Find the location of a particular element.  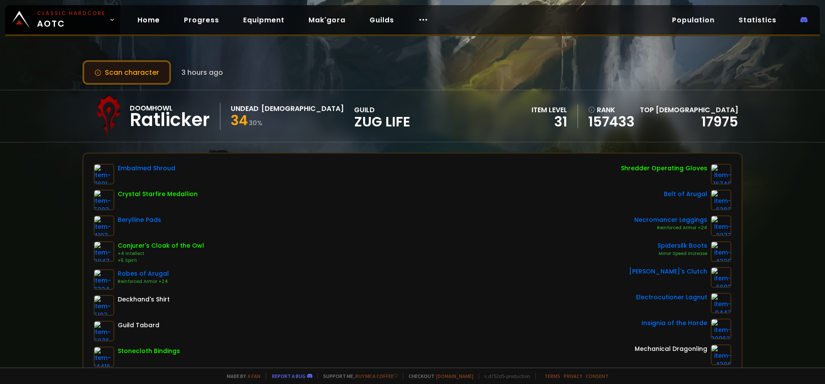

div: Stonecloth Bindings is located at coordinates (149, 350).